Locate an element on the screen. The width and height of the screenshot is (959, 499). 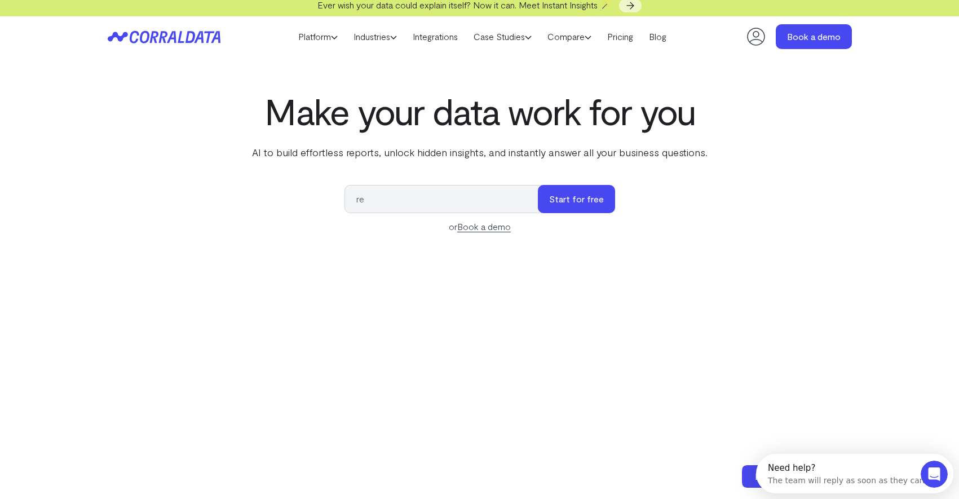
input: Enter work email* is located at coordinates (446, 199).